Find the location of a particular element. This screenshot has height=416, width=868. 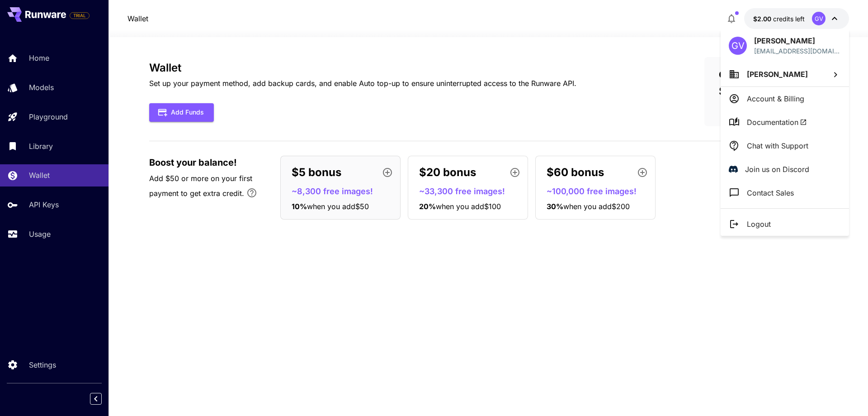

p: Chat with Support is located at coordinates (778, 146).